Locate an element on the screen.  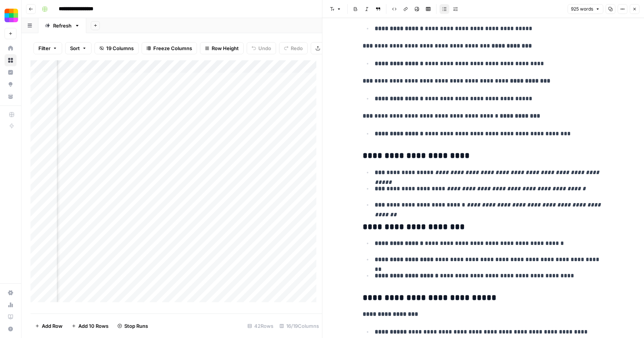
span: Undo is located at coordinates (265, 48).